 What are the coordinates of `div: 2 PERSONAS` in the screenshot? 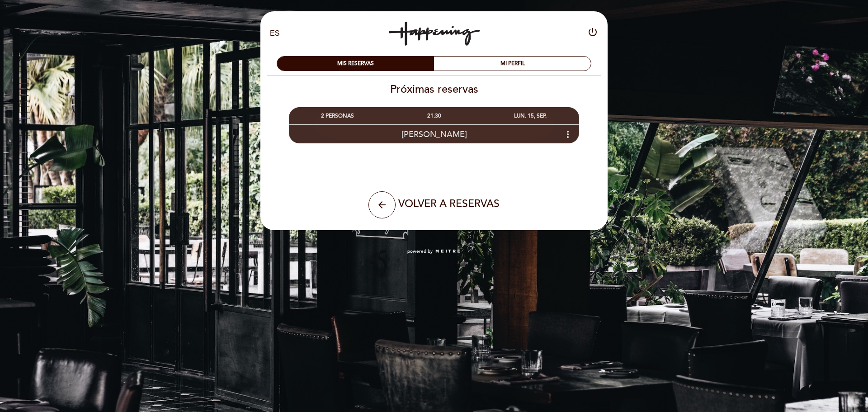 It's located at (337, 116).